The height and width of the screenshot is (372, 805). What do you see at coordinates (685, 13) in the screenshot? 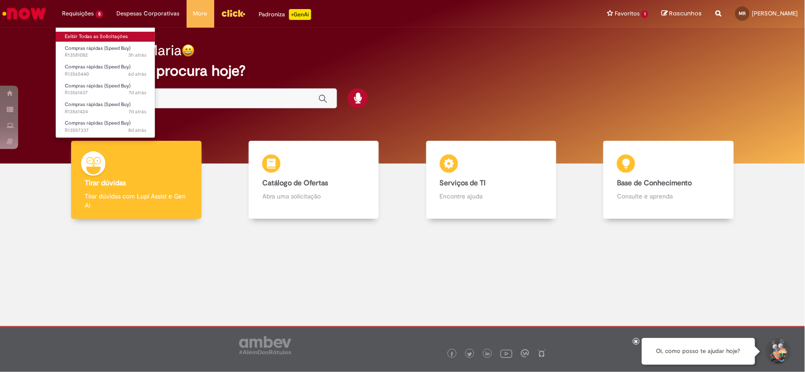
I see `span: Rascunhos` at bounding box center [685, 13].